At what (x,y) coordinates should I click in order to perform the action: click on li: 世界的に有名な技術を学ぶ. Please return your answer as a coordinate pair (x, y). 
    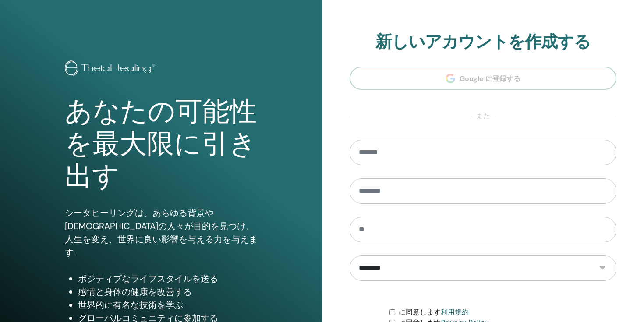
    Looking at the image, I should click on (167, 305).